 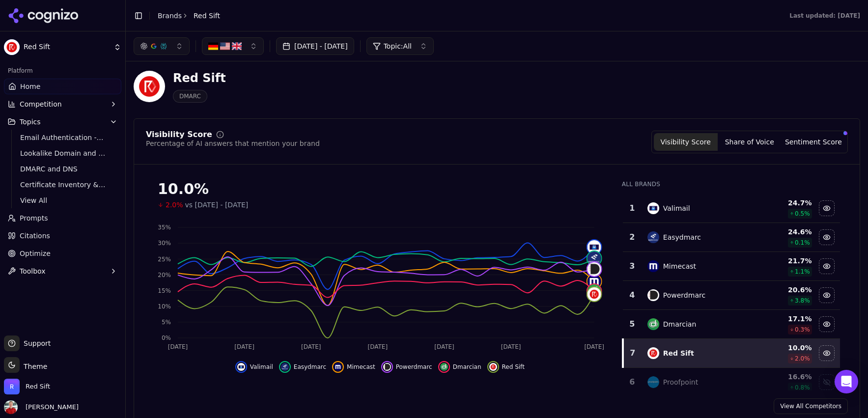 I want to click on button: Hide powerdmarc data, so click(x=407, y=367).